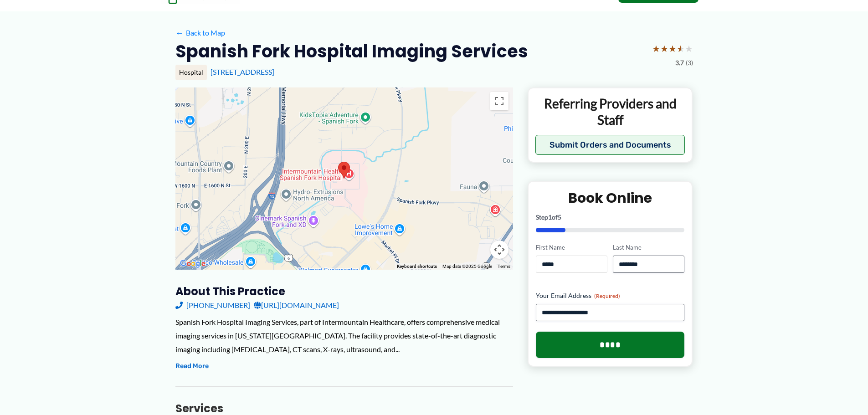 Image resolution: width=868 pixels, height=415 pixels. What do you see at coordinates (344, 335) in the screenshot?
I see `div: Spanish Fork Hospital Imaging Services, part of Intermountain Healthcare, offers comprehensive me...` at bounding box center [344, 335].